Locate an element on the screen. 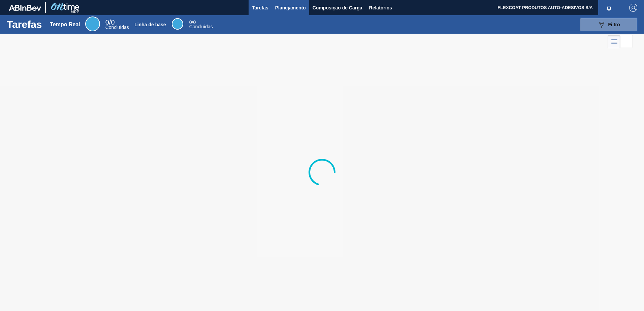 The height and width of the screenshot is (311, 644). h1: Tarefas is located at coordinates (24, 24).